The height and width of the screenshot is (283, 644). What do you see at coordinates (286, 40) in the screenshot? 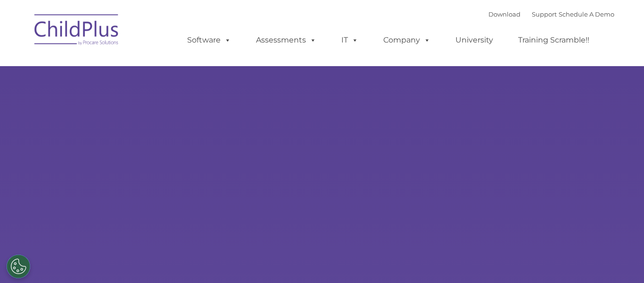
I see `a: Assessments` at bounding box center [286, 40].